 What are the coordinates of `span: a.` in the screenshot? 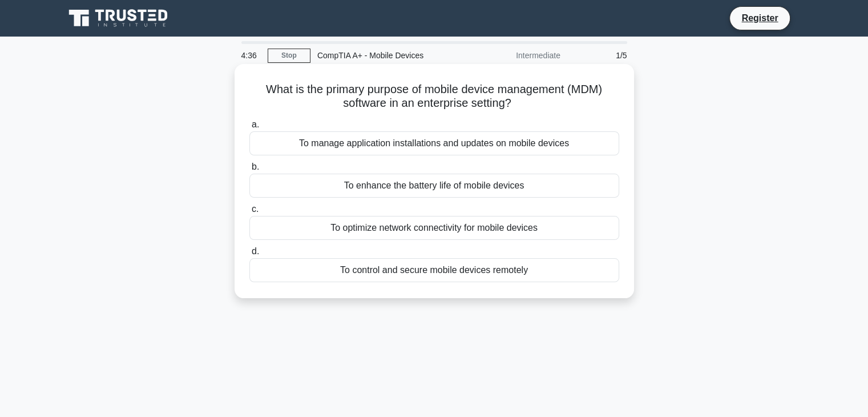 It's located at (255, 124).